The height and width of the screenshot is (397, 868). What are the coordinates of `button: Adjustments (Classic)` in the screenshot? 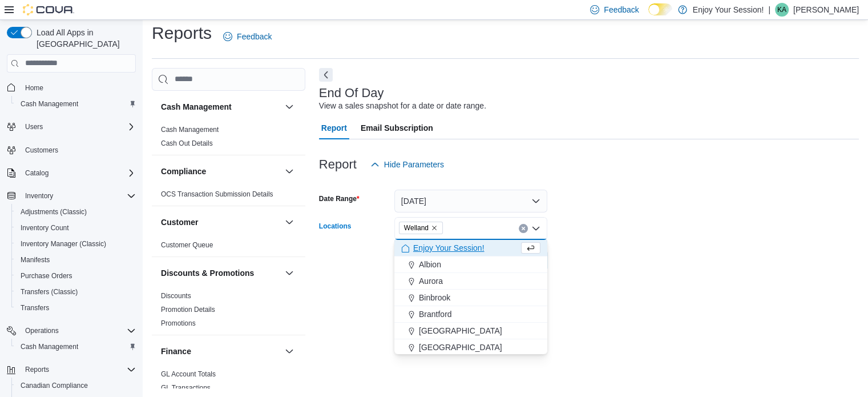 It's located at (76, 212).